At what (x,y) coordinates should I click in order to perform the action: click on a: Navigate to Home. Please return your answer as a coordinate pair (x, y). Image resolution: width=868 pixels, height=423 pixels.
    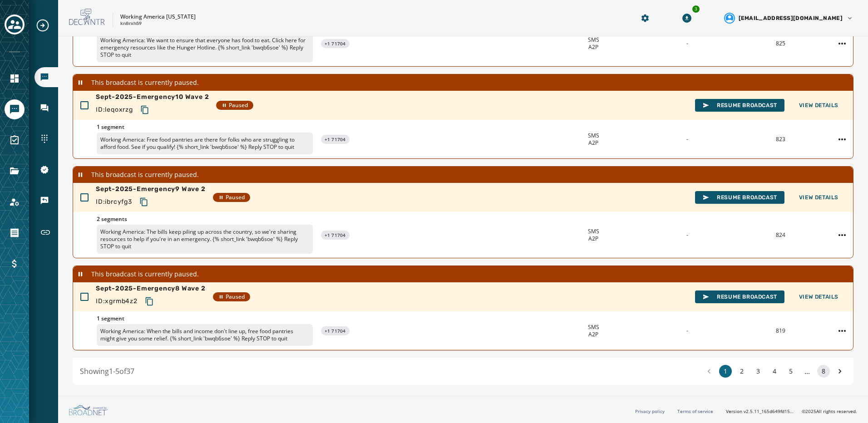
    Looking at the image, I should click on (15, 79).